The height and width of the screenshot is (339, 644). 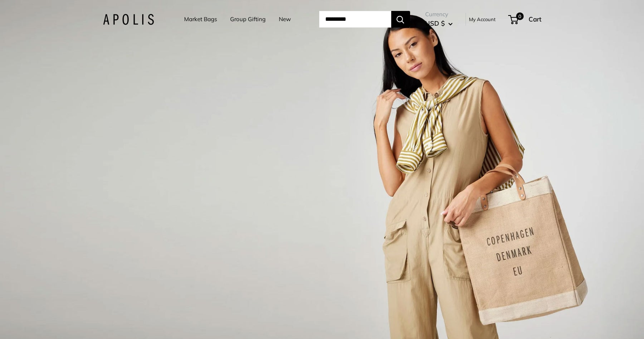 I want to click on a: Market Bags, so click(x=200, y=19).